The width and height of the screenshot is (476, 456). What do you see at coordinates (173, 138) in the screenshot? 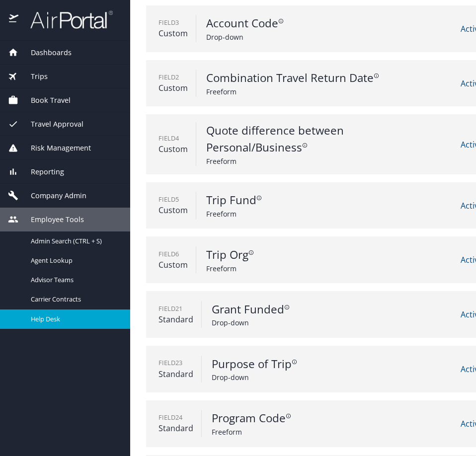
I see `p: Field 4` at bounding box center [173, 138].